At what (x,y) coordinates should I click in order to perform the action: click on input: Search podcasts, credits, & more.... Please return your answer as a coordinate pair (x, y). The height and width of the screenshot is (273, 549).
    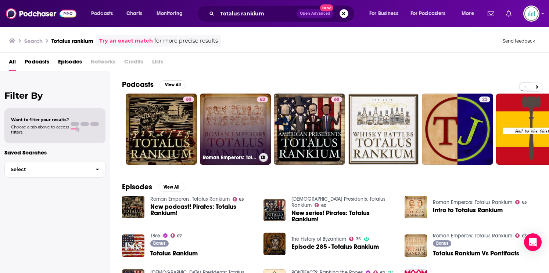
    Looking at the image, I should click on (257, 14).